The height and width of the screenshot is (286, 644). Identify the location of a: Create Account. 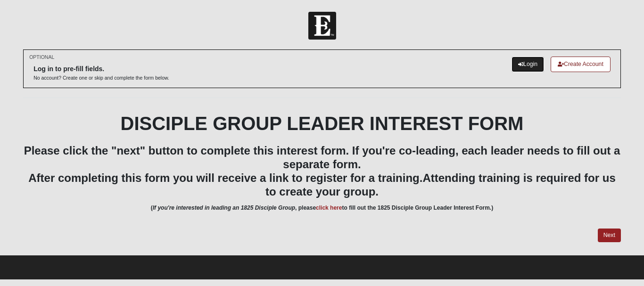
(580, 64).